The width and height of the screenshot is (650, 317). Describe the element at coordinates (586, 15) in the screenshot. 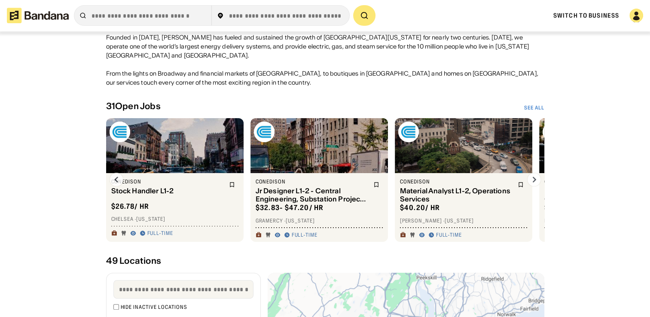

I see `a: Switch to Business` at that location.